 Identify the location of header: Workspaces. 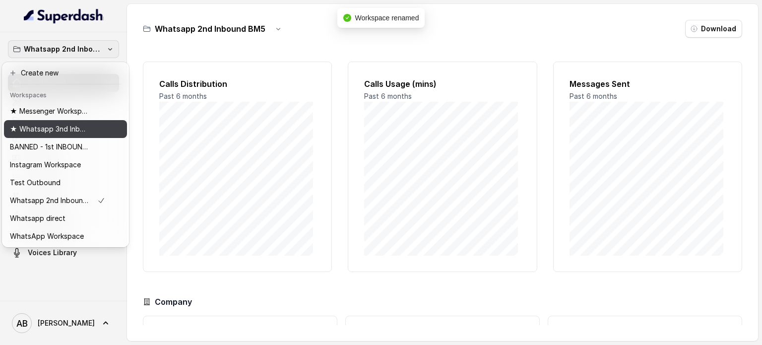
(65, 94).